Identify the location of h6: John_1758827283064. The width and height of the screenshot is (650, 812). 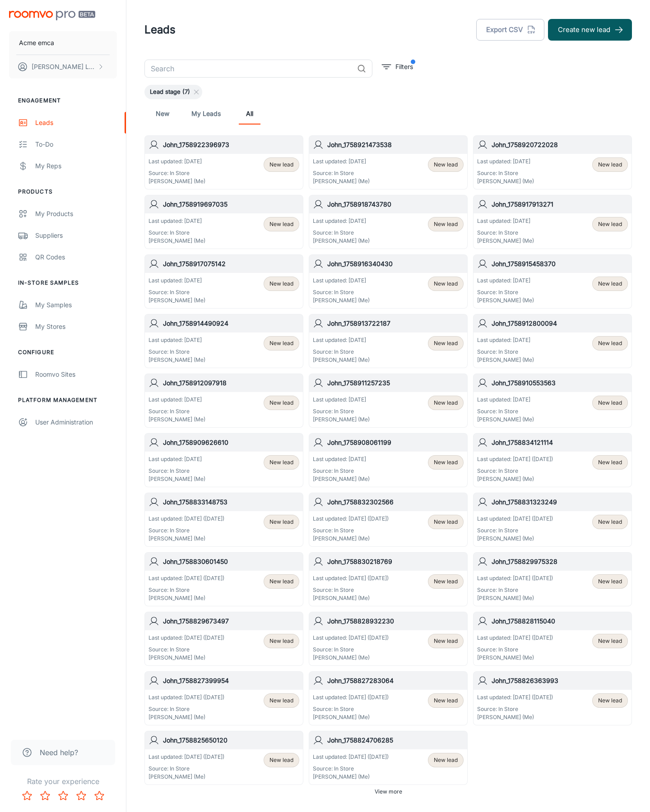
(395, 681).